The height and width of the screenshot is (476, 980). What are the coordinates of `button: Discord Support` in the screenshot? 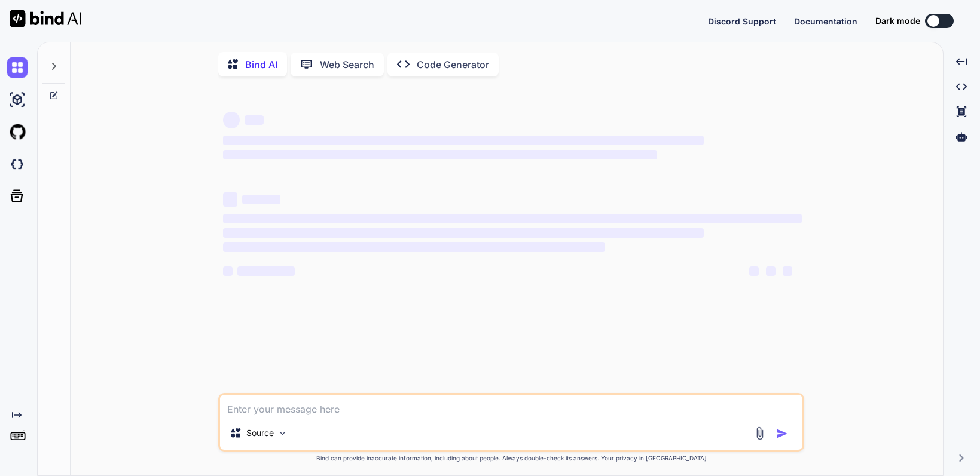 It's located at (742, 21).